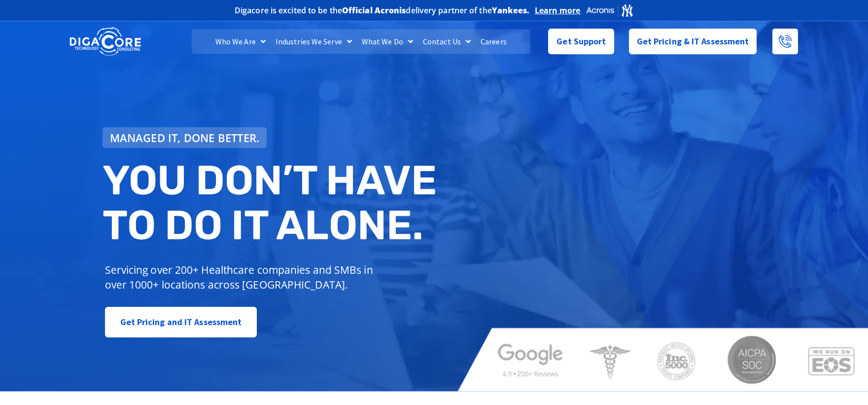 Image resolution: width=868 pixels, height=405 pixels. I want to click on img: Acronis, so click(610, 10).